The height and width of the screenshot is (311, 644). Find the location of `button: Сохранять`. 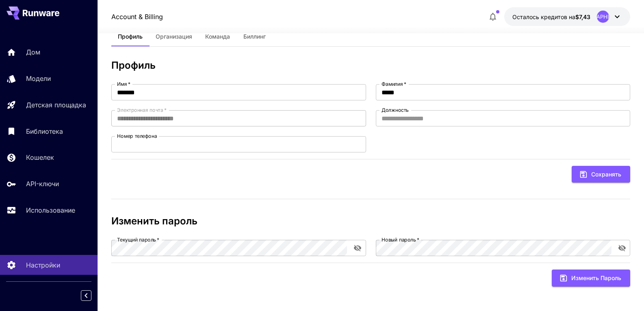

button: Сохранять is located at coordinates (601, 174).